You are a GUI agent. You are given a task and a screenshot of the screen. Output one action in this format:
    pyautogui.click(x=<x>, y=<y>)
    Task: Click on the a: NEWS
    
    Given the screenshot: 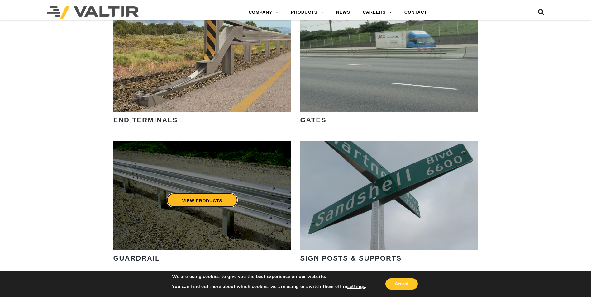 What is the action you would take?
    pyautogui.click(x=343, y=12)
    